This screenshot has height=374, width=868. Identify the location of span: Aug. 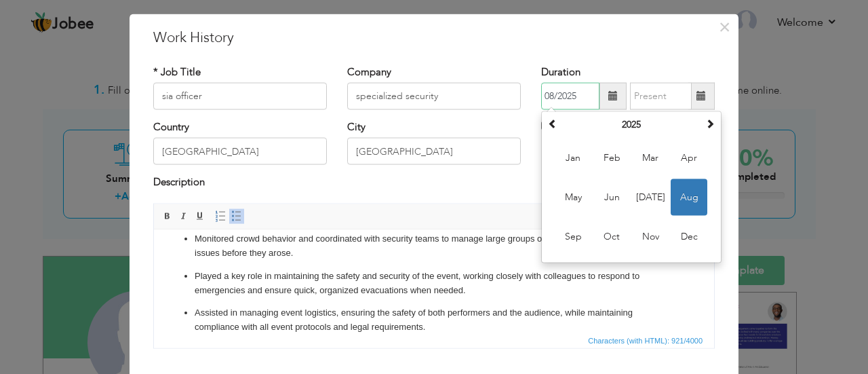
(689, 198).